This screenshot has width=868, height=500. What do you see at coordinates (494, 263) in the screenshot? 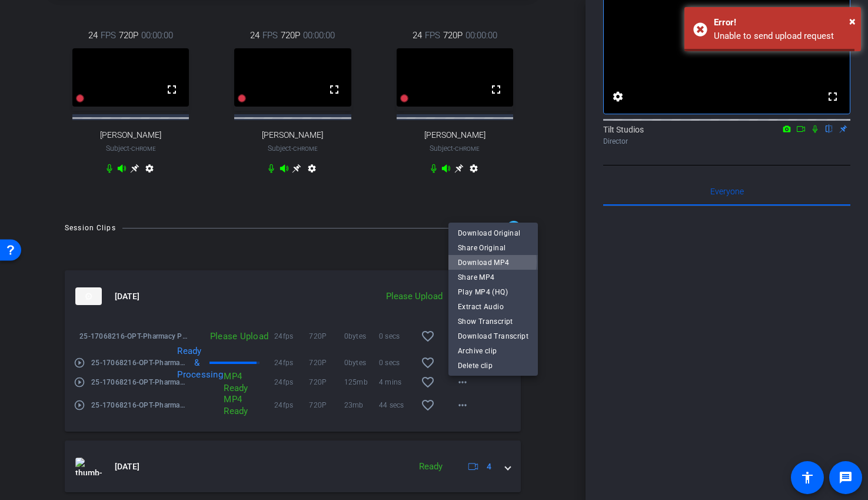
I see `span: Download MP4` at bounding box center [494, 263].